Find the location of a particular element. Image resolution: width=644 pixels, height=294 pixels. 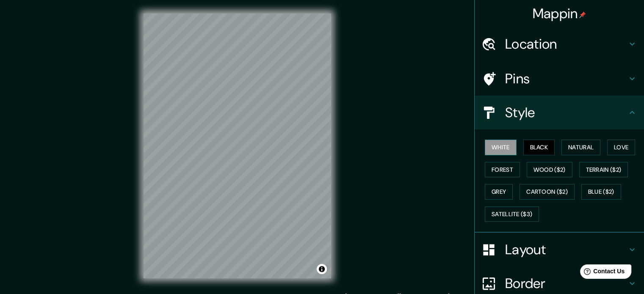

img: pin-icon.png is located at coordinates (582, 15).